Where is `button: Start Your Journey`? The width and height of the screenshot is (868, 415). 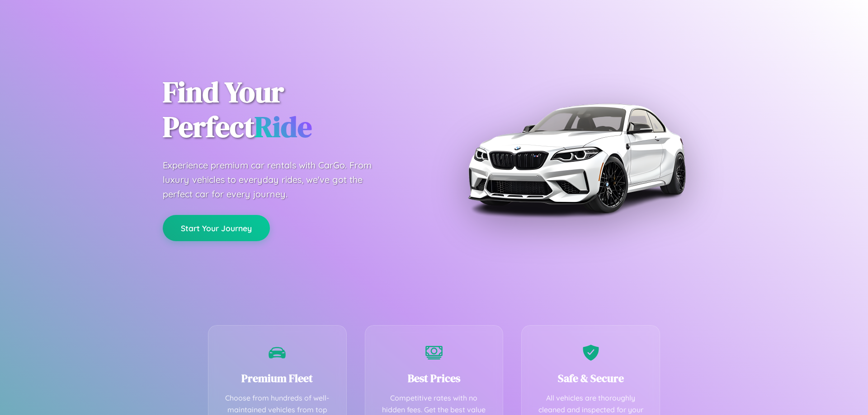 button: Start Your Journey is located at coordinates (216, 228).